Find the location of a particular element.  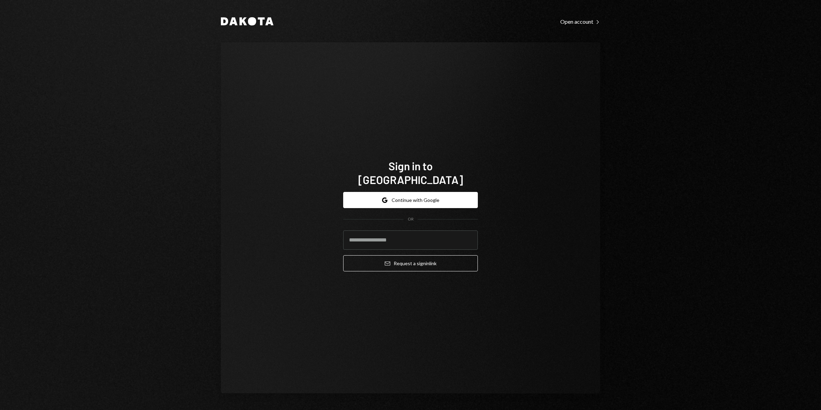

a: Open account is located at coordinates (580, 21).